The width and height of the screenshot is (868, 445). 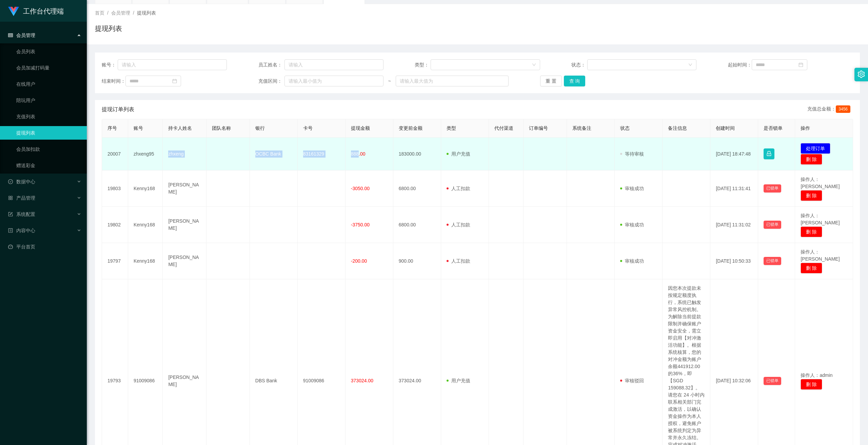 What do you see at coordinates (22, 230) in the screenshot?
I see `span: 内容中心` at bounding box center [22, 230].